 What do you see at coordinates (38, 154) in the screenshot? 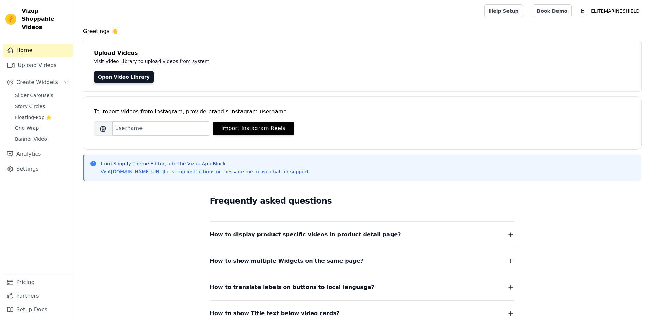
I see `a: Analytics` at bounding box center [38, 154].